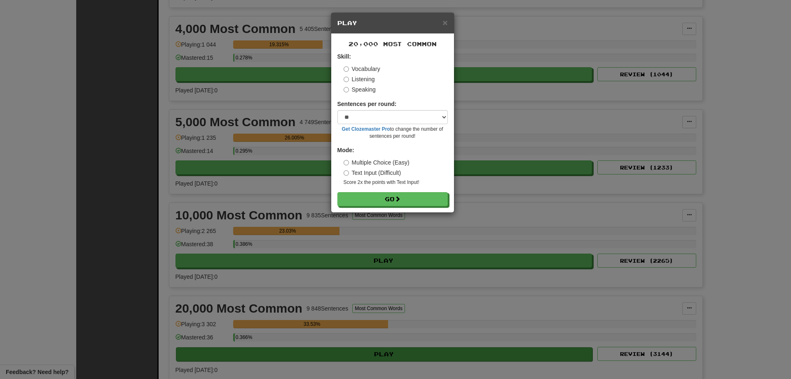 The width and height of the screenshot is (791, 379). Describe the element at coordinates (377, 162) in the screenshot. I see `label: Multiple Choice (Easy)` at that location.